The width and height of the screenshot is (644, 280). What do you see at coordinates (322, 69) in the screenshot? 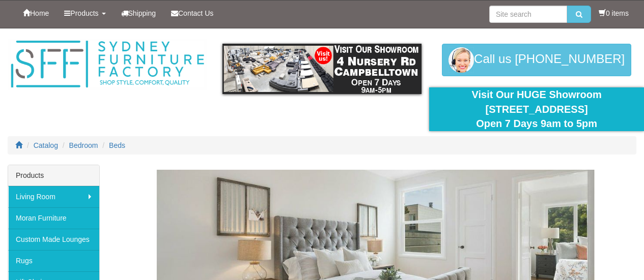
I see `img: showroom.gif` at bounding box center [322, 69].